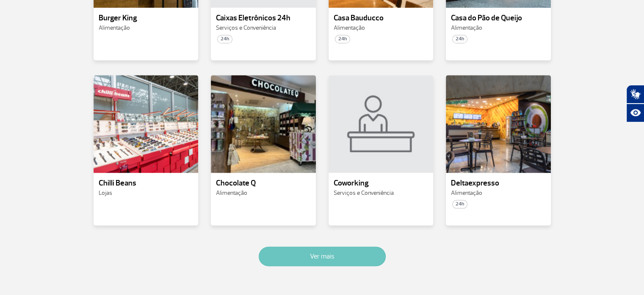 The width and height of the screenshot is (644, 295). What do you see at coordinates (381, 19) in the screenshot?
I see `p: Casa Bauducco` at bounding box center [381, 19].